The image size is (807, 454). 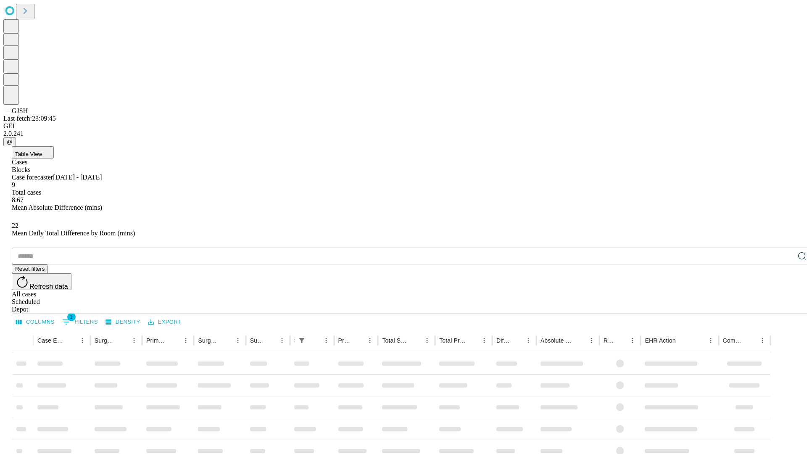 I want to click on span: Last fetch: 23:09:45, so click(x=29, y=118).